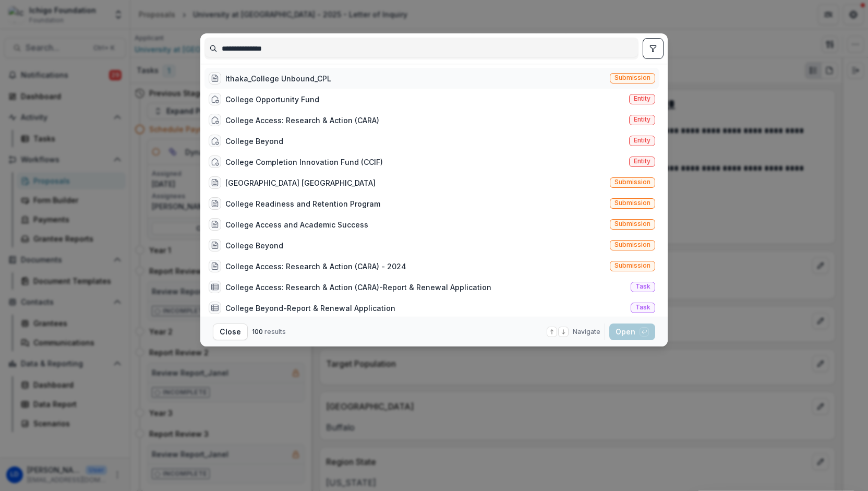 Image resolution: width=868 pixels, height=491 pixels. Describe the element at coordinates (632, 332) in the screenshot. I see `button: Open` at that location.